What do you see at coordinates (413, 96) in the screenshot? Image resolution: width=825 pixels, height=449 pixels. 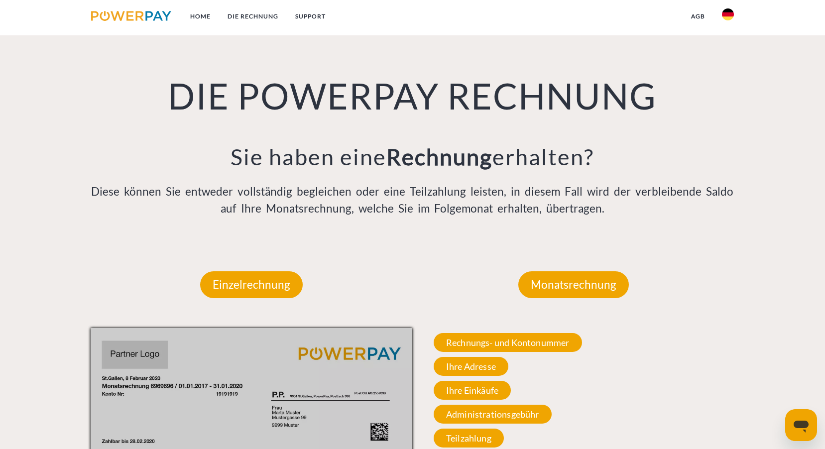 I see `h1: DIE POWERPAY RECHNUNG` at bounding box center [413, 96].